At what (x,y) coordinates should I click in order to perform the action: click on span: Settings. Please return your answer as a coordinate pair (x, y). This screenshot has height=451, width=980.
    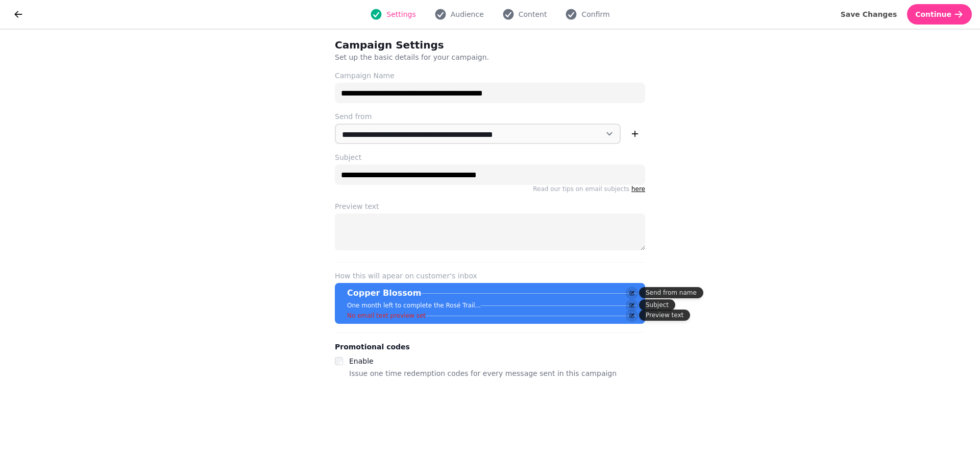
    Looking at the image, I should click on (401, 15).